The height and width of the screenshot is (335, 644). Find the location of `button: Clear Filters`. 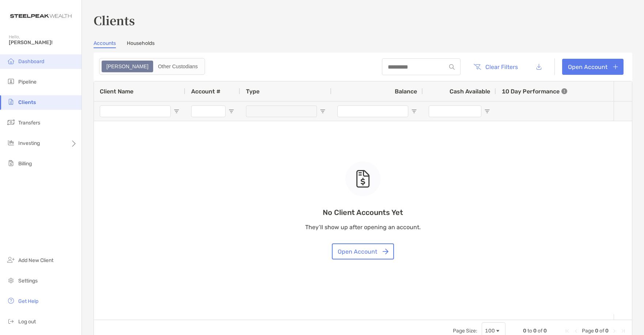

button: Clear Filters is located at coordinates (496, 67).